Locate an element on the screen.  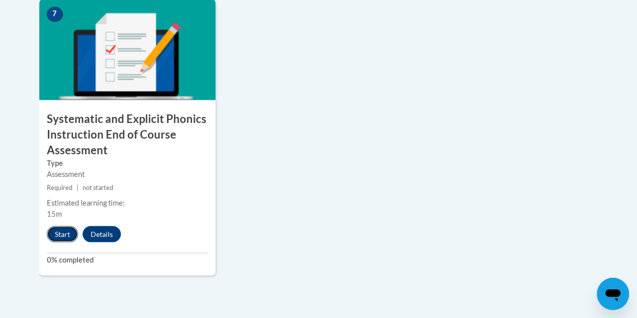
div: Assessment is located at coordinates (127, 174).